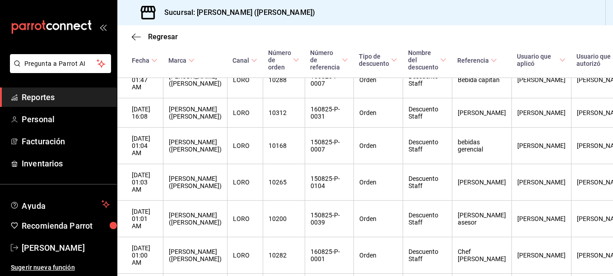  What do you see at coordinates (59, 70) in the screenshot?
I see `a: Pregunta a Parrot AI` at bounding box center [59, 70].